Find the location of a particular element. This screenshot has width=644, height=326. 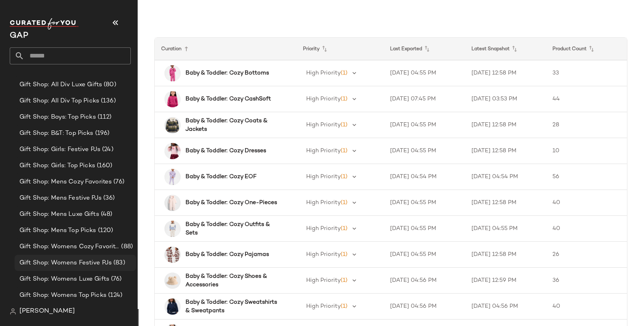

td: 10 is located at coordinates (587, 151).